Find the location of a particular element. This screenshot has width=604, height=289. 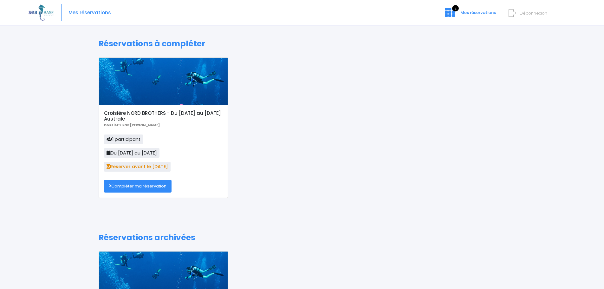

span: Déconnexion is located at coordinates (534, 13).